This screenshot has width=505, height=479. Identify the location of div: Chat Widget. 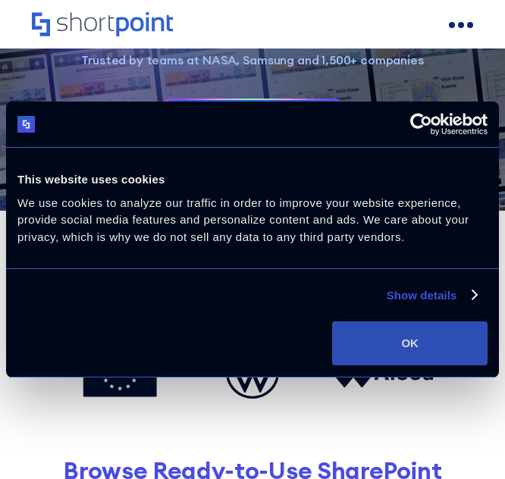
(467, 443).